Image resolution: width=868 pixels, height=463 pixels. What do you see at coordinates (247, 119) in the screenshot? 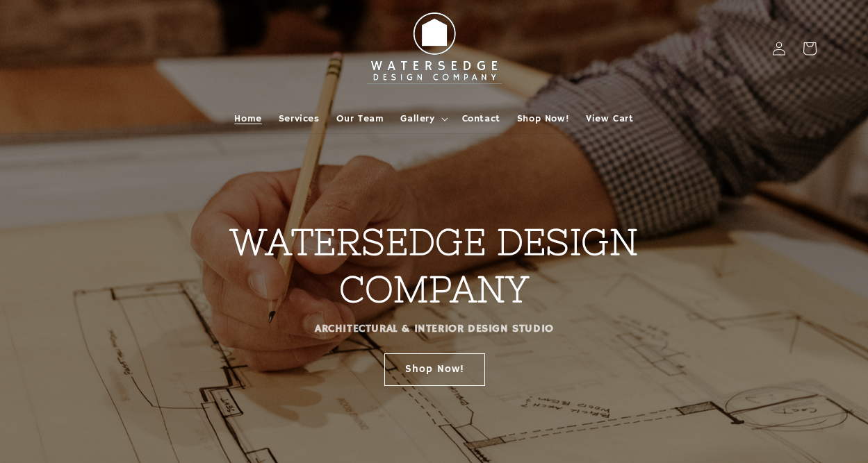
I see `a: Home` at bounding box center [247, 119].